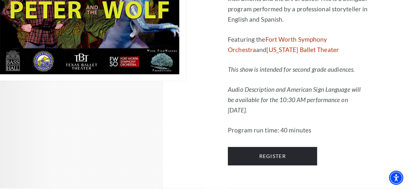  I want to click on a: Register, so click(272, 156).